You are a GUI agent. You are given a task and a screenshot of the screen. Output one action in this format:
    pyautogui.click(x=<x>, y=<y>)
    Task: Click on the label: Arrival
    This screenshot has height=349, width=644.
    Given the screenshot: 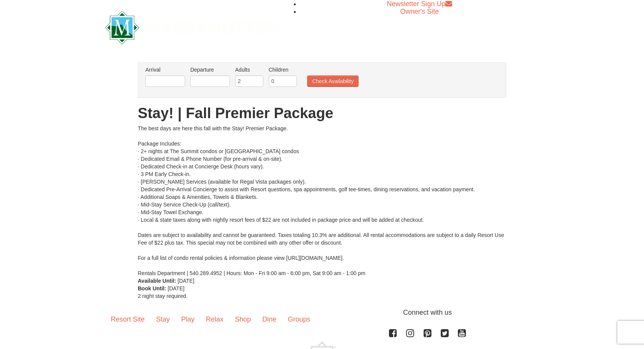 What is the action you would take?
    pyautogui.click(x=165, y=70)
    